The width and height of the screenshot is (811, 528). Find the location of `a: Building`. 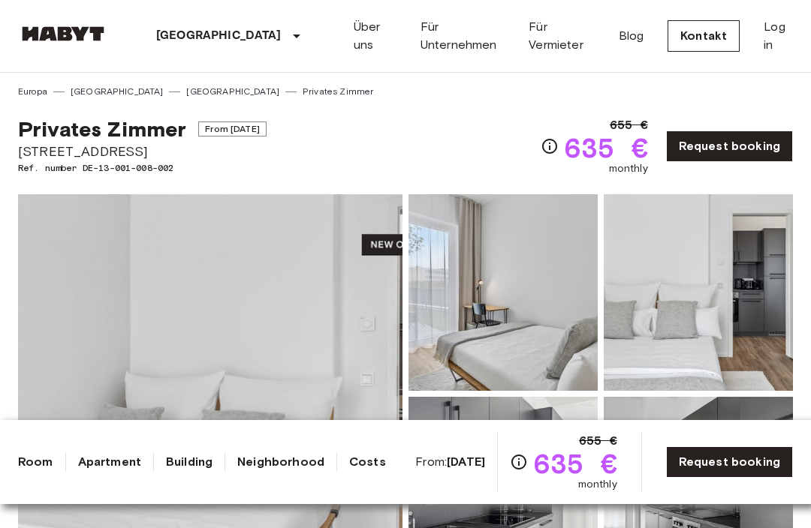

a: Building is located at coordinates (189, 462).